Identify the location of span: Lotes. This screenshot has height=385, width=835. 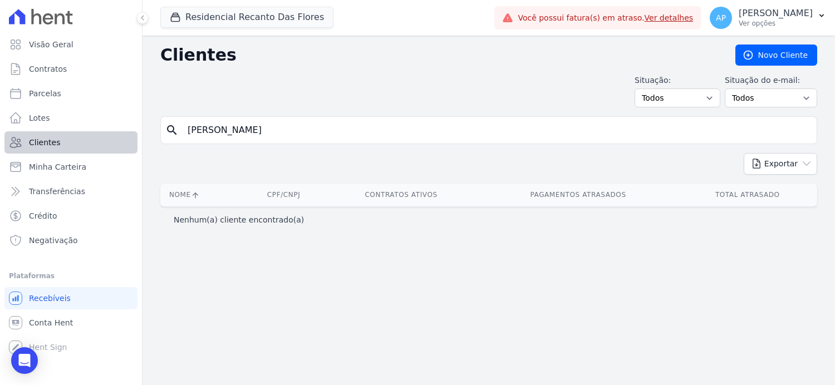
(40, 118).